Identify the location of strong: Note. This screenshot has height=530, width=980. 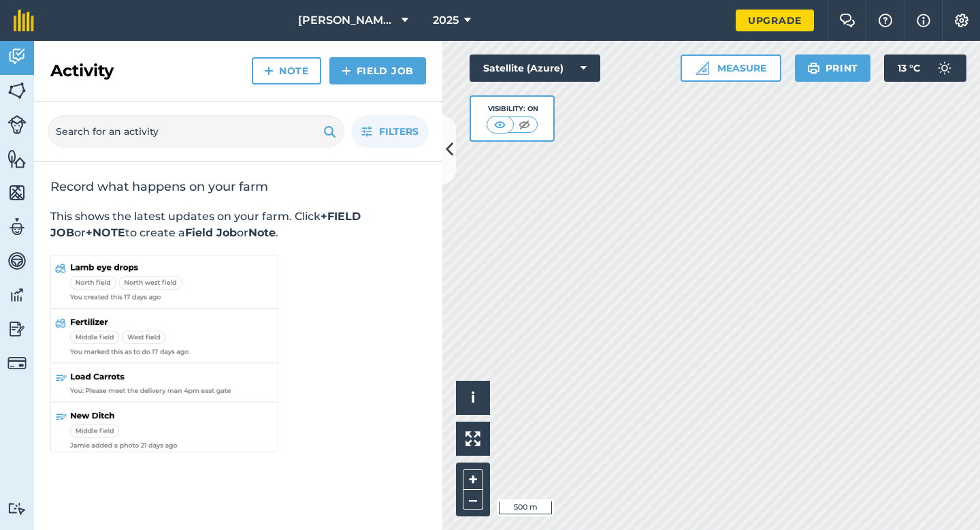
(262, 232).